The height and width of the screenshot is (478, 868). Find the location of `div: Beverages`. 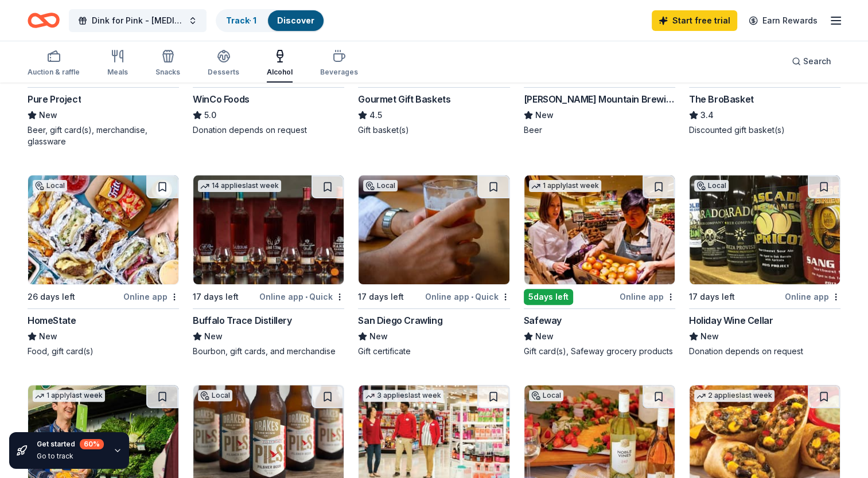

div: Beverages is located at coordinates (339, 73).